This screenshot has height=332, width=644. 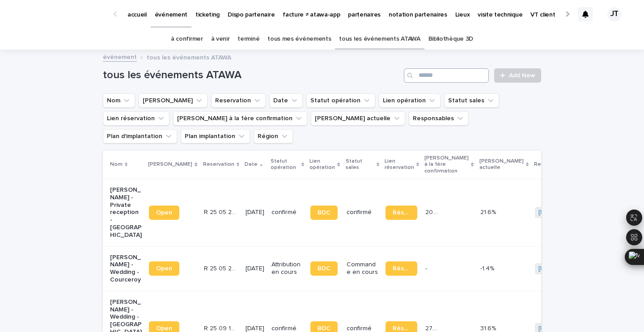 What do you see at coordinates (341, 100) in the screenshot?
I see `button: Statut opération` at bounding box center [341, 100].